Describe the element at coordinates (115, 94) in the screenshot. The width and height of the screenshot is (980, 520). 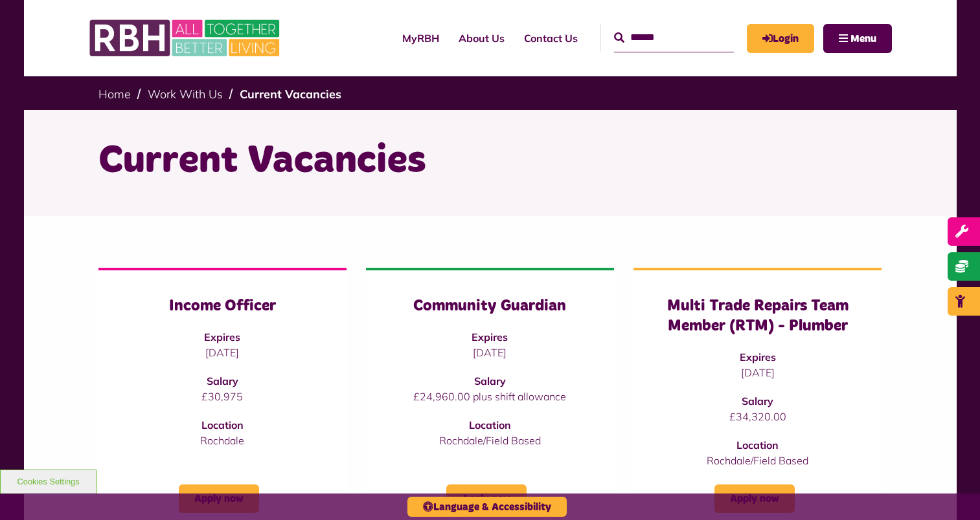
I see `a: Home` at that location.